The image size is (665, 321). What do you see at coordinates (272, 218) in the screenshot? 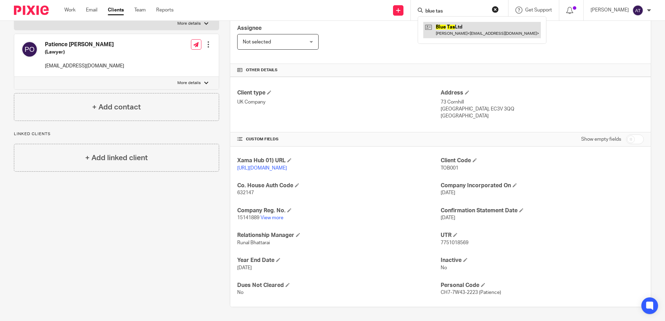
I see `a: View more` at bounding box center [272, 218].